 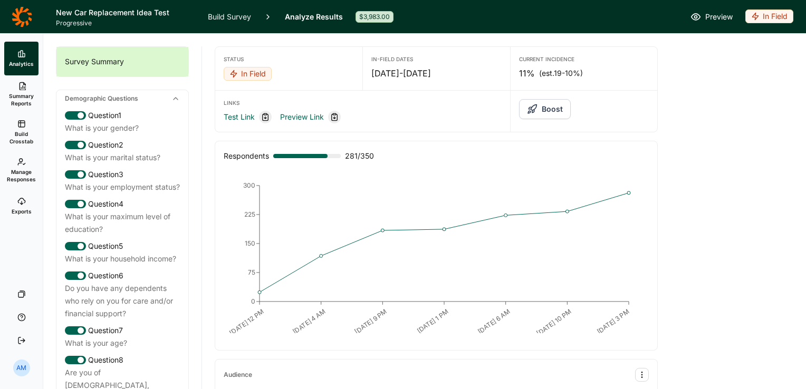 What do you see at coordinates (122, 175) in the screenshot?
I see `div: Question 3` at bounding box center [122, 175].